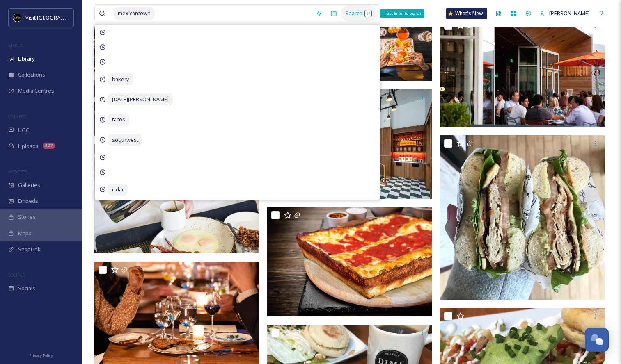 Image resolution: width=621 pixels, height=364 pixels. I want to click on span: Maps, so click(25, 233).